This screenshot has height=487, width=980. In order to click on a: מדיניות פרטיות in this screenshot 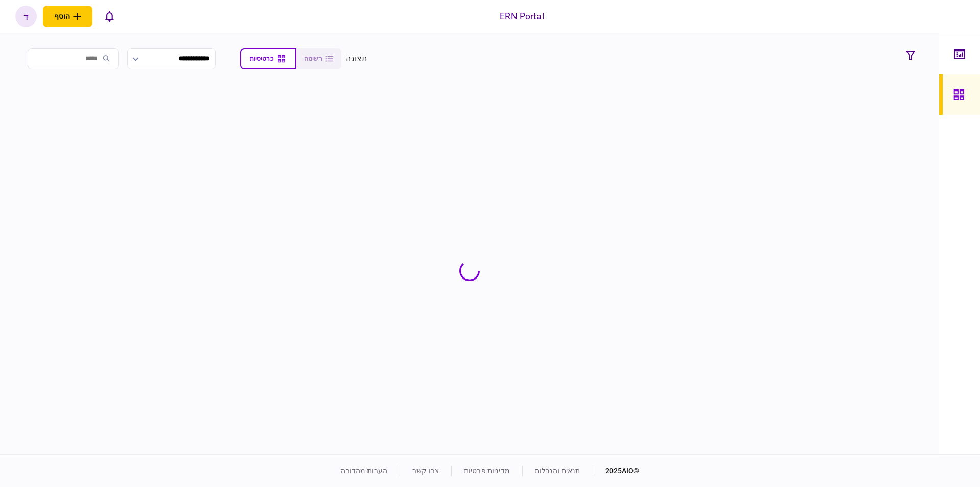, I will do `click(487, 470)`.